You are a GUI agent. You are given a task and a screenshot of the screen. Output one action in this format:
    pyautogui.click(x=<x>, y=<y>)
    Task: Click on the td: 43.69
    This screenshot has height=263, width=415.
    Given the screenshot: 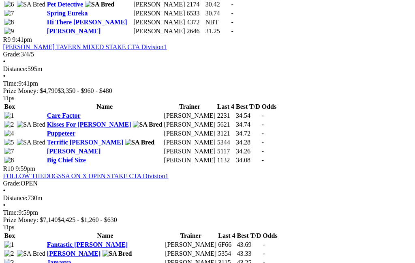 What is the action you would take?
    pyautogui.click(x=249, y=245)
    